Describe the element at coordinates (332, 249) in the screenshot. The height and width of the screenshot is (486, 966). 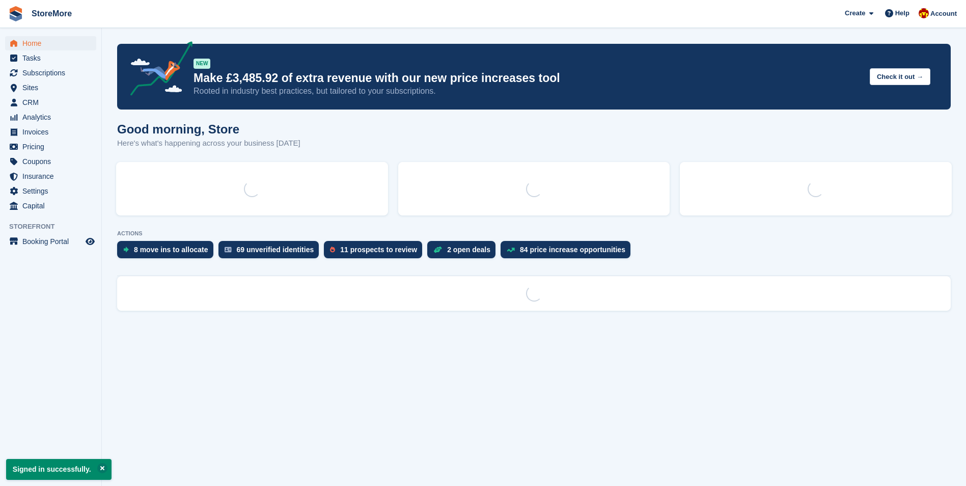
I see `img: prospect-51fa495bee0391a8d652442698ab0144808aea92771e9ea1ae160a38d050c398.svg` at that location.